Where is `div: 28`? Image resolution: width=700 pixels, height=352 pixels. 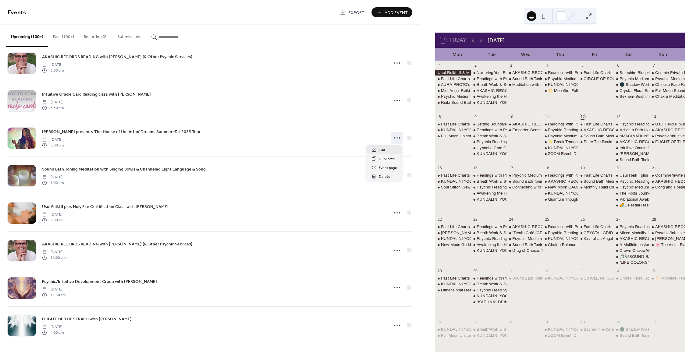 div: 28 is located at coordinates (654, 220).